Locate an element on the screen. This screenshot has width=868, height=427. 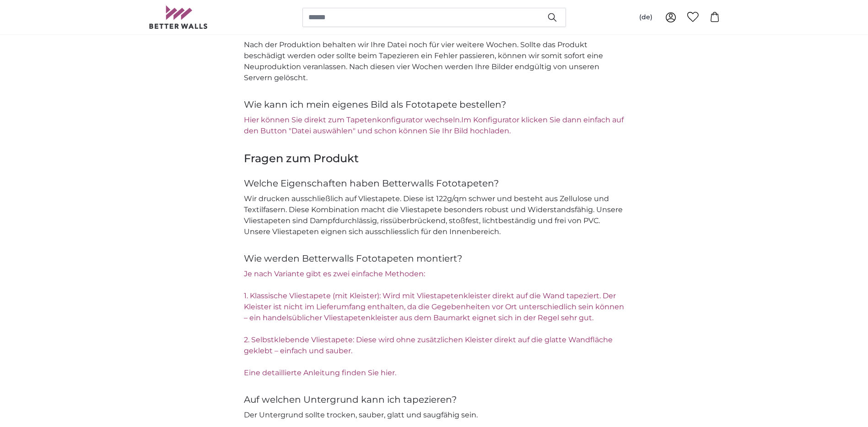
img: Betterwalls is located at coordinates (178, 17).